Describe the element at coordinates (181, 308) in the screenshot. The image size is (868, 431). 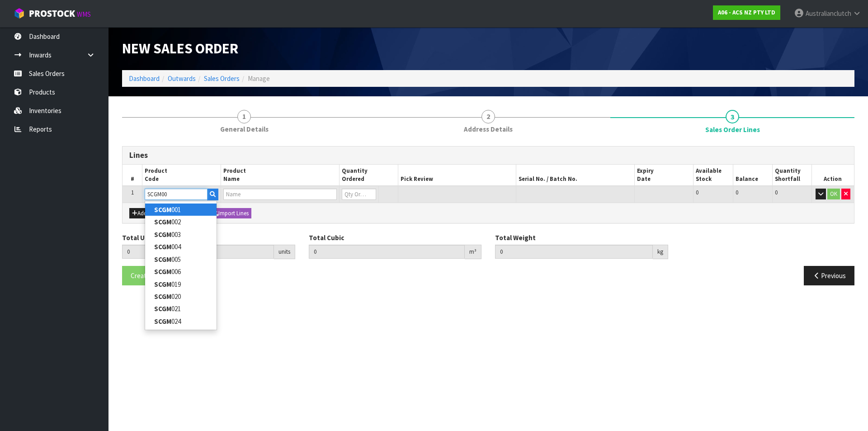
I see `a: SCGM021` at that location.